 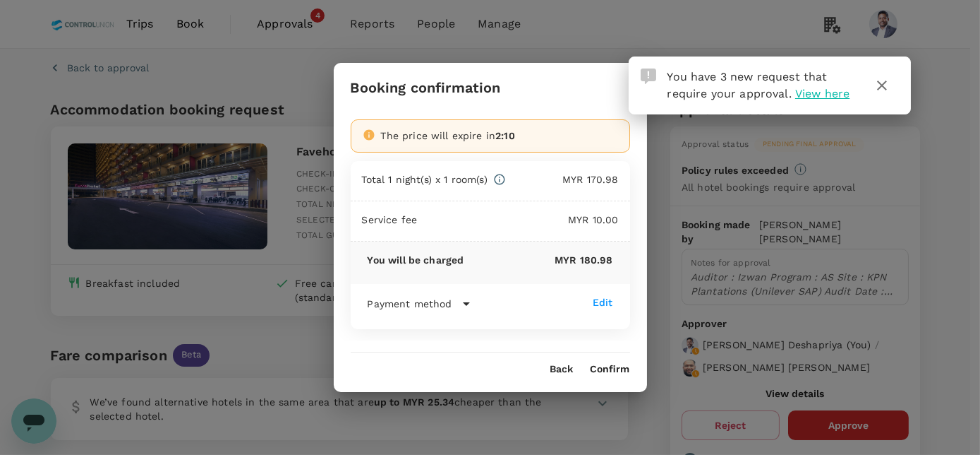 What do you see at coordinates (425, 180) in the screenshot?
I see `p: Total 1 night(s) x 1 room(s)` at bounding box center [425, 180].